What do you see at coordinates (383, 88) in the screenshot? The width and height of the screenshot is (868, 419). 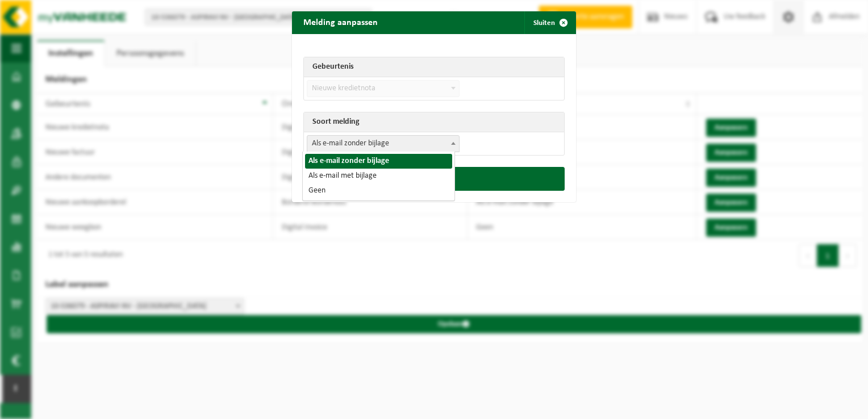 I see `span: Nieuwe kredietnota` at bounding box center [383, 88].